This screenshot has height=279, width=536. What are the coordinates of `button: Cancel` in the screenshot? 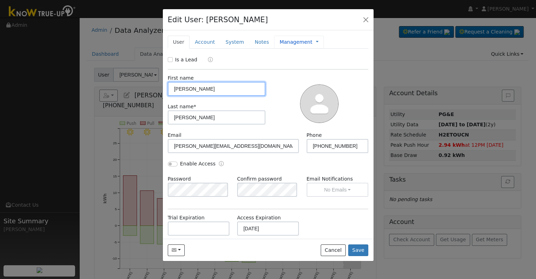 It's located at (333, 250).